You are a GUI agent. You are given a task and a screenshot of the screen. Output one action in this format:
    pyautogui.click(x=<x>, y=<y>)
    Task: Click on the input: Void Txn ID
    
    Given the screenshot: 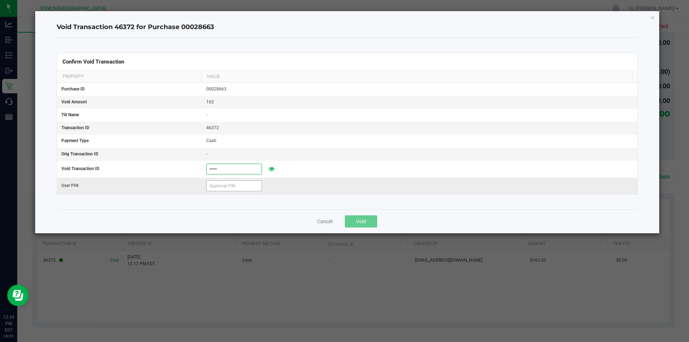 What is the action you would take?
    pyautogui.click(x=234, y=169)
    